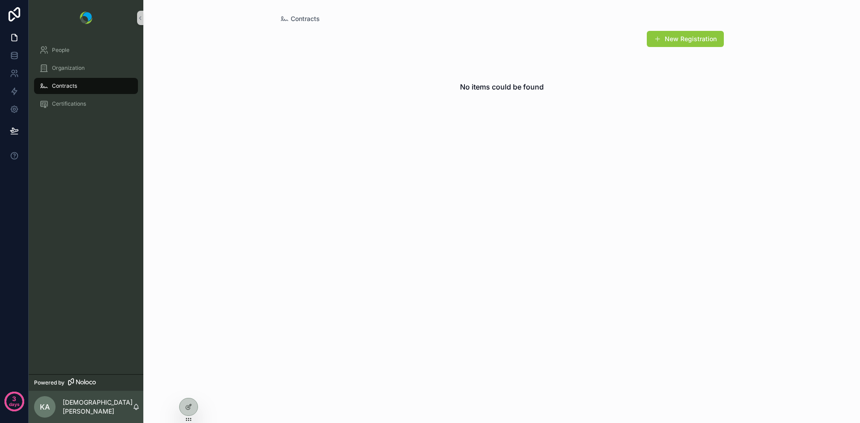 Image resolution: width=860 pixels, height=423 pixels. I want to click on div: scrollable content, so click(86, 80).